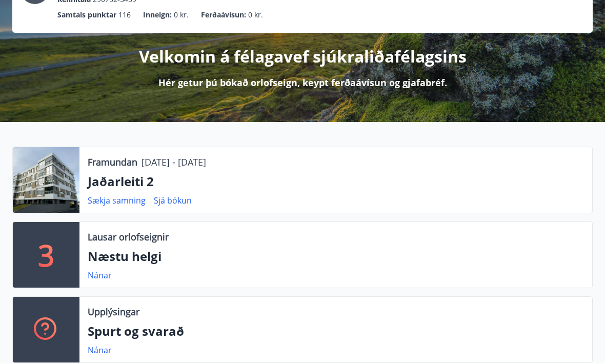  I want to click on a: Sækja samning, so click(116, 201).